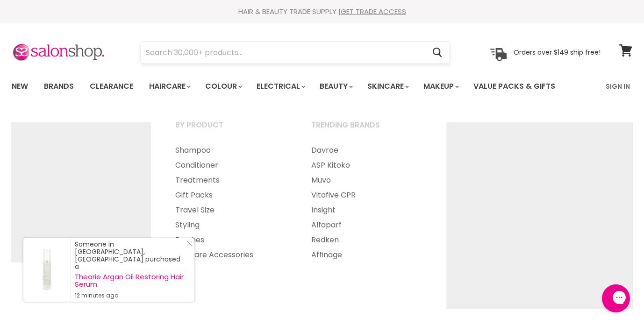 The image size is (644, 325). I want to click on a: Shampoo, so click(230, 150).